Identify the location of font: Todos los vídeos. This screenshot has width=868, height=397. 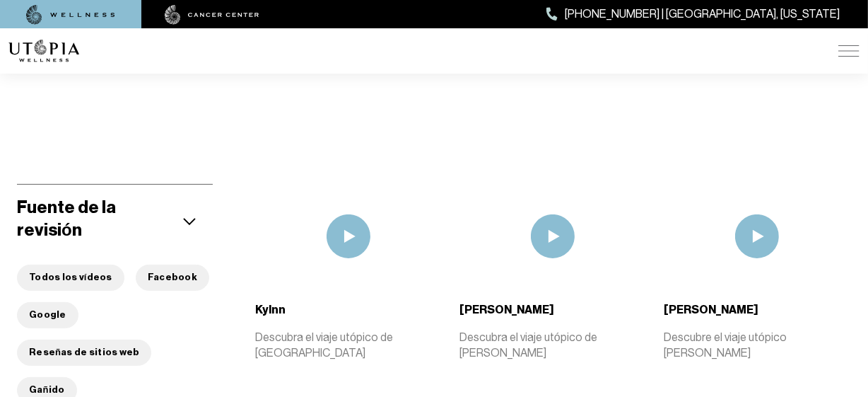
(70, 277).